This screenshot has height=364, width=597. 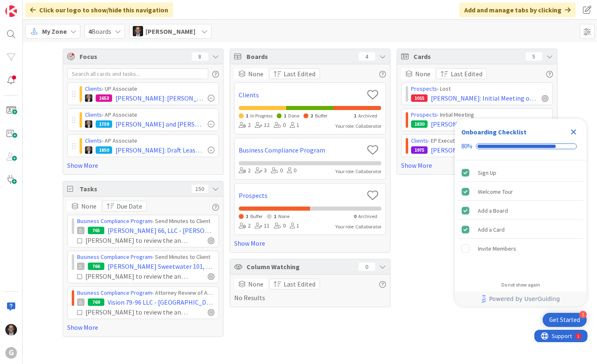 What do you see at coordinates (467, 146) in the screenshot?
I see `div: 80%` at bounding box center [467, 146].